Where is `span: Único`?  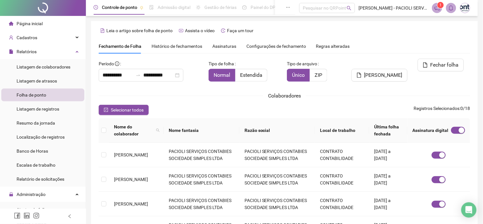
span: Único is located at coordinates (298, 75).